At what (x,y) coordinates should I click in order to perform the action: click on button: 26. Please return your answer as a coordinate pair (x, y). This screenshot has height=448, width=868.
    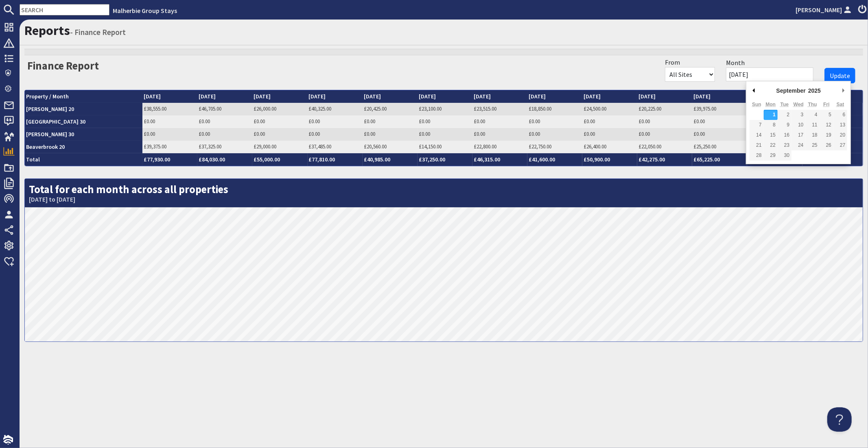
    Looking at the image, I should click on (826, 145).